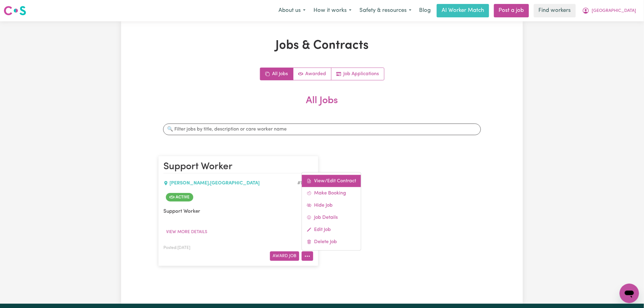  Describe the element at coordinates (180, 197) in the screenshot. I see `span: Job is active` at that location.